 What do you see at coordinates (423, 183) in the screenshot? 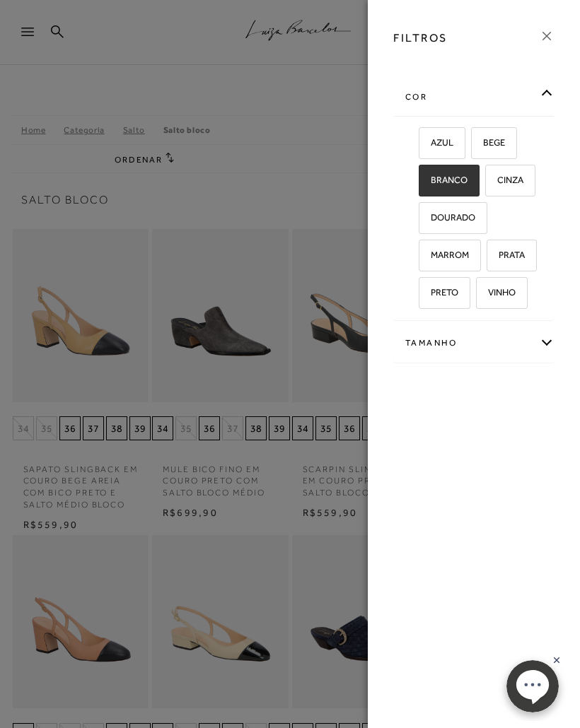
I see `input: BRANCO` at bounding box center [423, 183].